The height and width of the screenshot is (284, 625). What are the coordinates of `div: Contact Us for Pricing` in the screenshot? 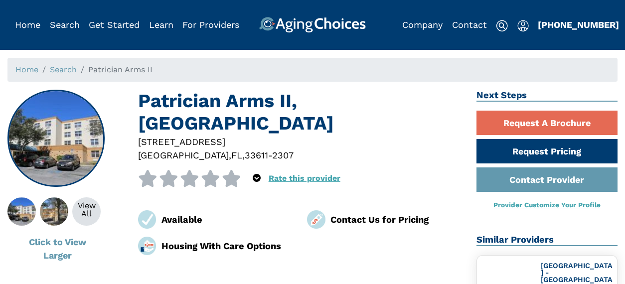 It's located at (396, 219).